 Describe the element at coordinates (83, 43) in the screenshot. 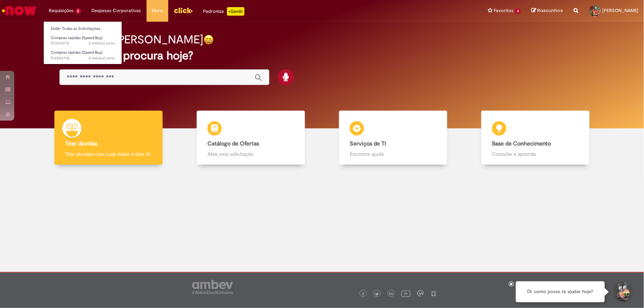

I see `span: R13215970` at that location.